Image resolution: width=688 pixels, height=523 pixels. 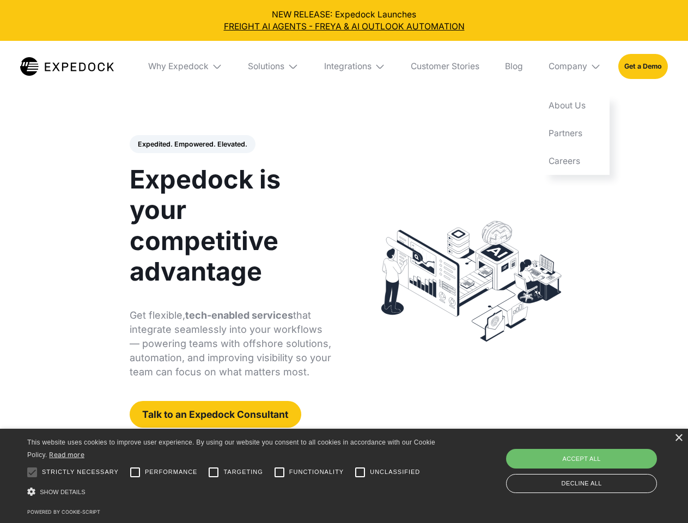 I want to click on span: Performance, so click(x=171, y=471).